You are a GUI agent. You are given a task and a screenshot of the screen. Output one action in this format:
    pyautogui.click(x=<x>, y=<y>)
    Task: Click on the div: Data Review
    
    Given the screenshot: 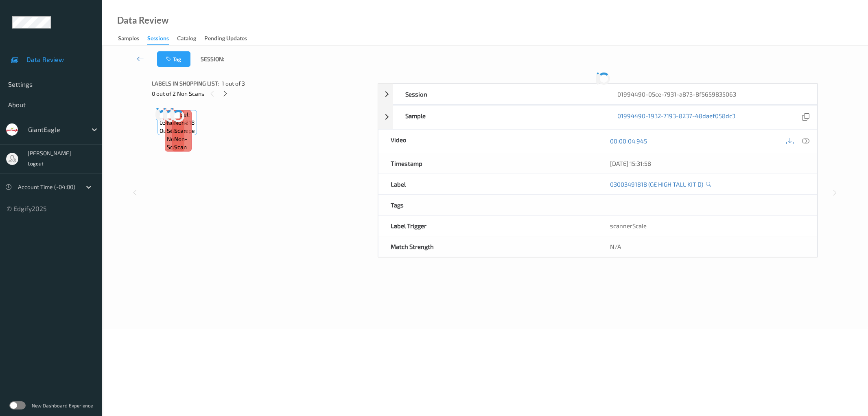 What is the action you would take?
    pyautogui.click(x=143, y=20)
    